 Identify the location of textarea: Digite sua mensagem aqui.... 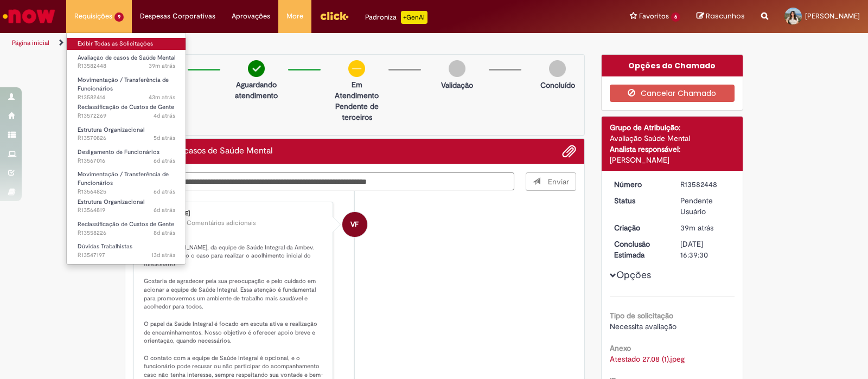
(324, 182).